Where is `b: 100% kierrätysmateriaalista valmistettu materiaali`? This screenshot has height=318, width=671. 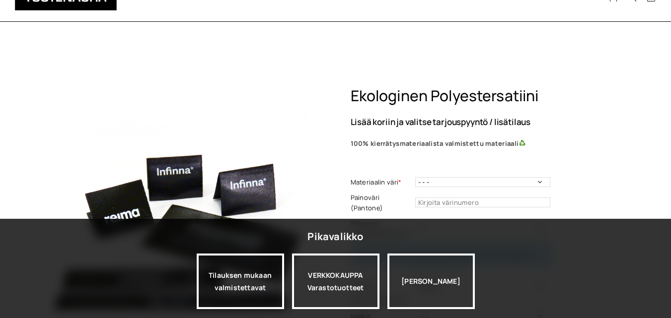 b: 100% kierrätysmateriaalista valmistettu materiaali is located at coordinates (435, 144).